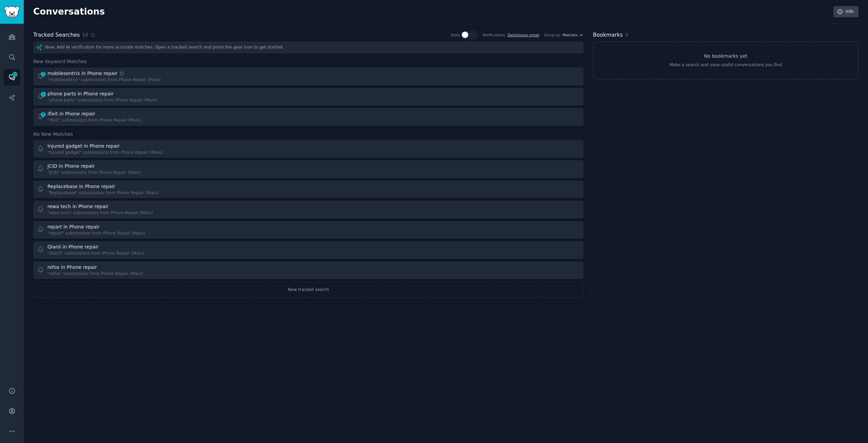  I want to click on div: "phone parts" submissions from Phone Repair (Main), so click(102, 100).